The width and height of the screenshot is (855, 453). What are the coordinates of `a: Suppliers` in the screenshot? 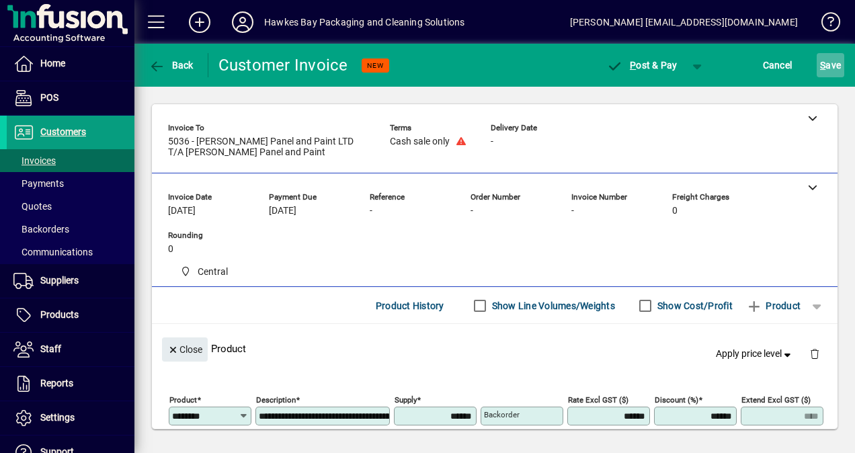 It's located at (71, 281).